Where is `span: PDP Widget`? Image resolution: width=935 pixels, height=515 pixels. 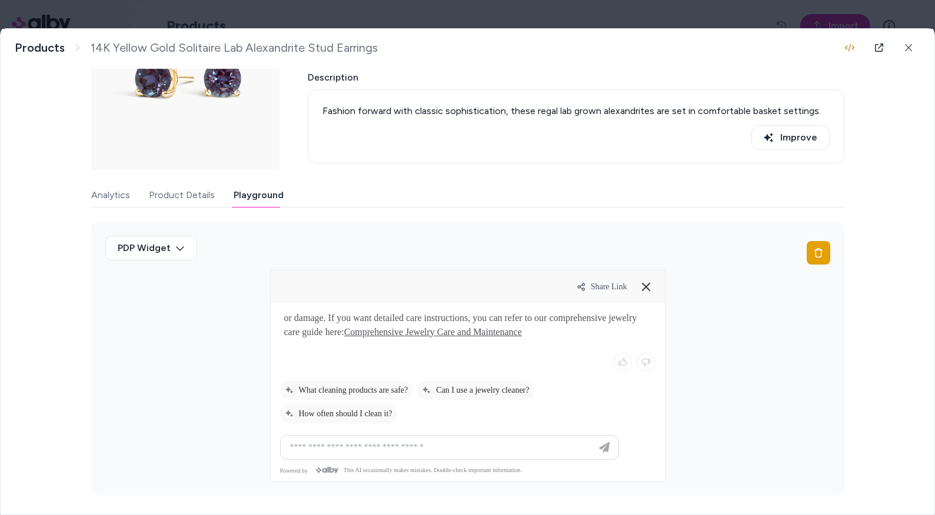
span: PDP Widget is located at coordinates (144, 248).